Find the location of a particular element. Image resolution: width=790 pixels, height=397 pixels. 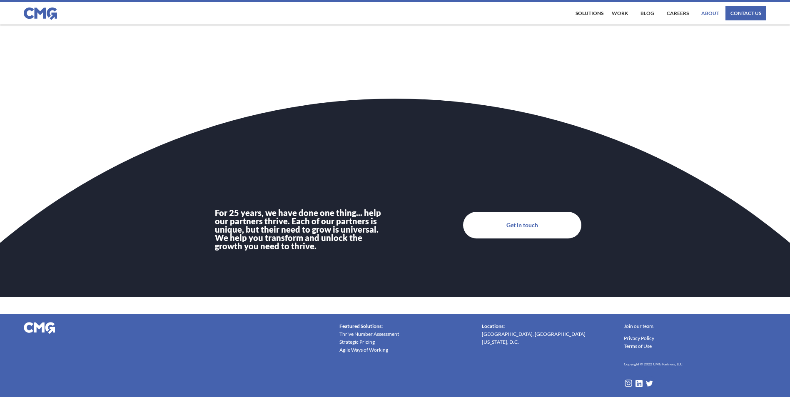

img: CMG logo in white is located at coordinates (39, 328).